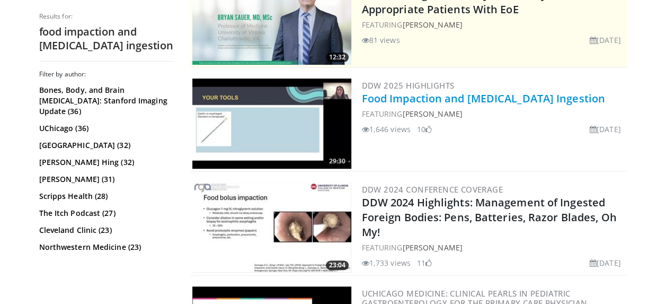  I want to click on img: 98f23499-5b28-4462-9848-744b4451e2de.300x170_q85_crop-smart_upscale.jpg, so click(272, 227).